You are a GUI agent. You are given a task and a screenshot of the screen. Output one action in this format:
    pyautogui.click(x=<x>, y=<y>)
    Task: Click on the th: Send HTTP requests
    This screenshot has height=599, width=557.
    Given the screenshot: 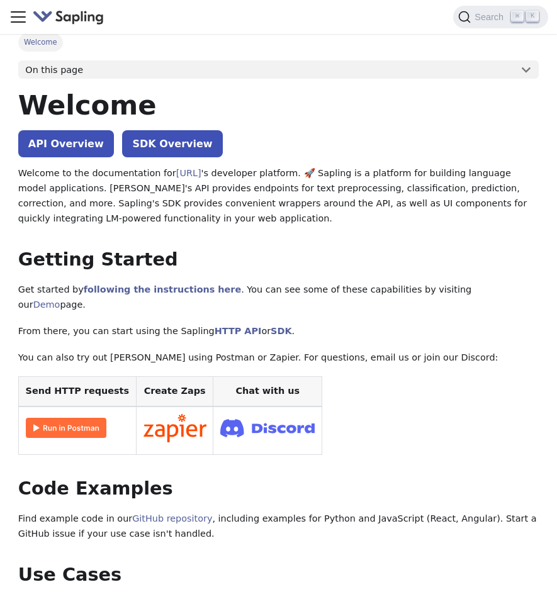 What is the action you would take?
    pyautogui.click(x=77, y=391)
    